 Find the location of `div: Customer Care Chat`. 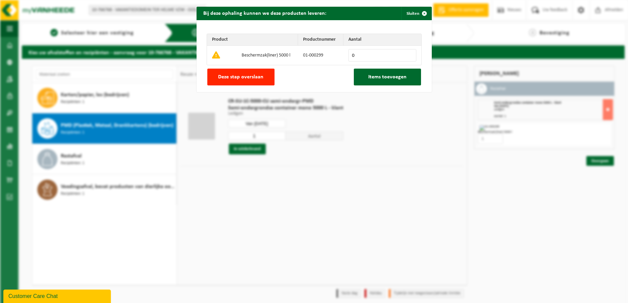

div: Customer Care Chat is located at coordinates (54, 8).